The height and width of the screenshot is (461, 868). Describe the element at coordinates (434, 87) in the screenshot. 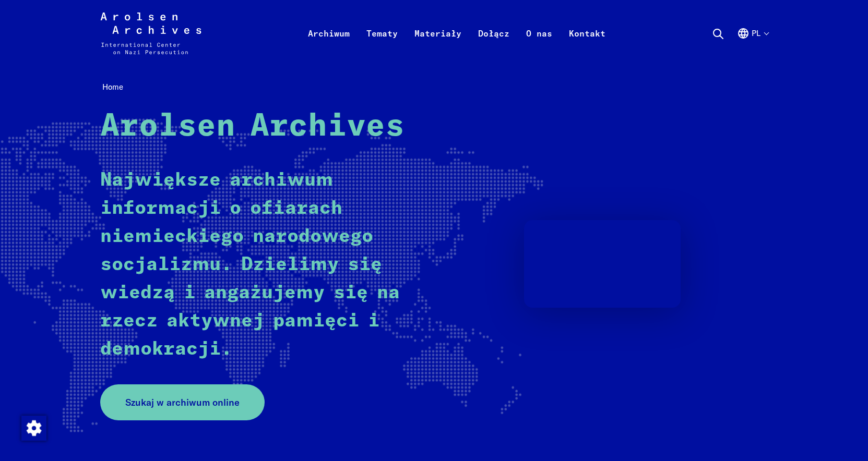

I see `nav: Breadcrumb` at that location.